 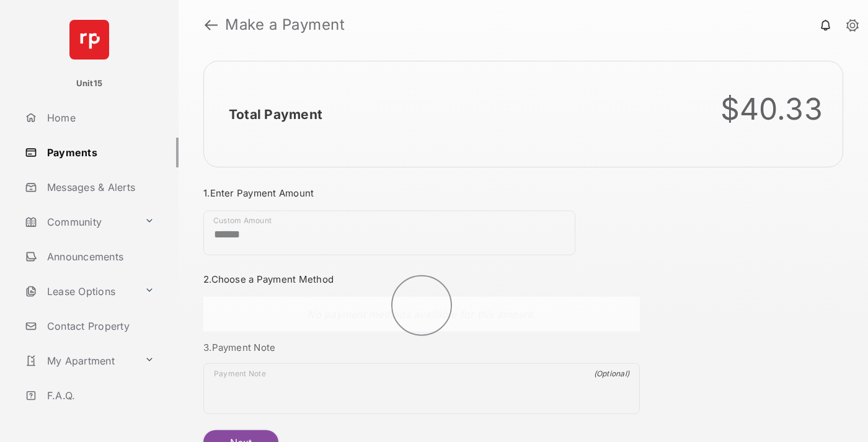 I want to click on a: F.A.Q., so click(x=99, y=396).